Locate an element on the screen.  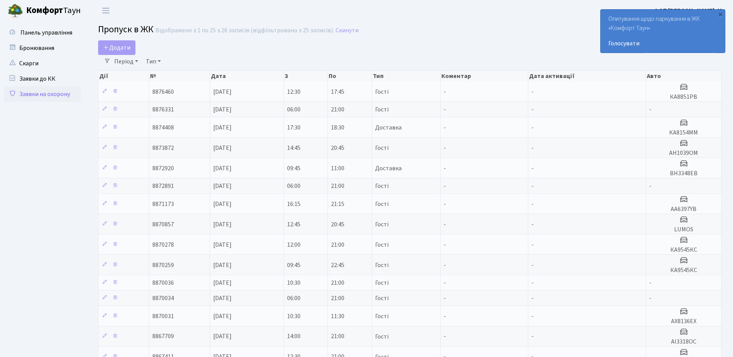
h5: КА8154ММ is located at coordinates (683, 133).